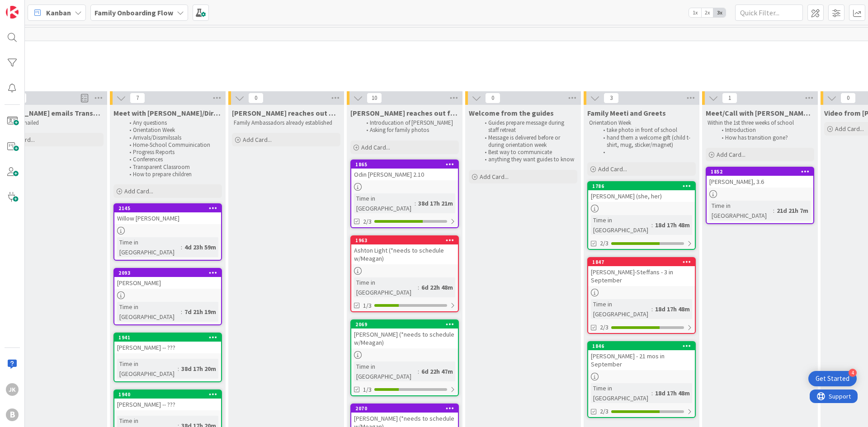 The width and height of the screenshot is (868, 427). I want to click on li: Arrivals/Dissmilssals, so click(173, 138).